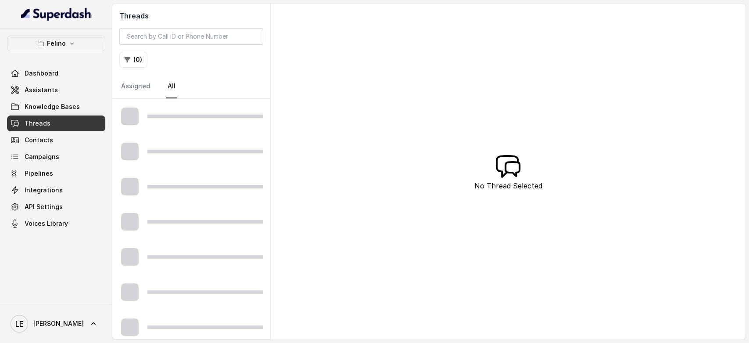 The width and height of the screenshot is (749, 343). I want to click on nav: Tabs, so click(191, 86).